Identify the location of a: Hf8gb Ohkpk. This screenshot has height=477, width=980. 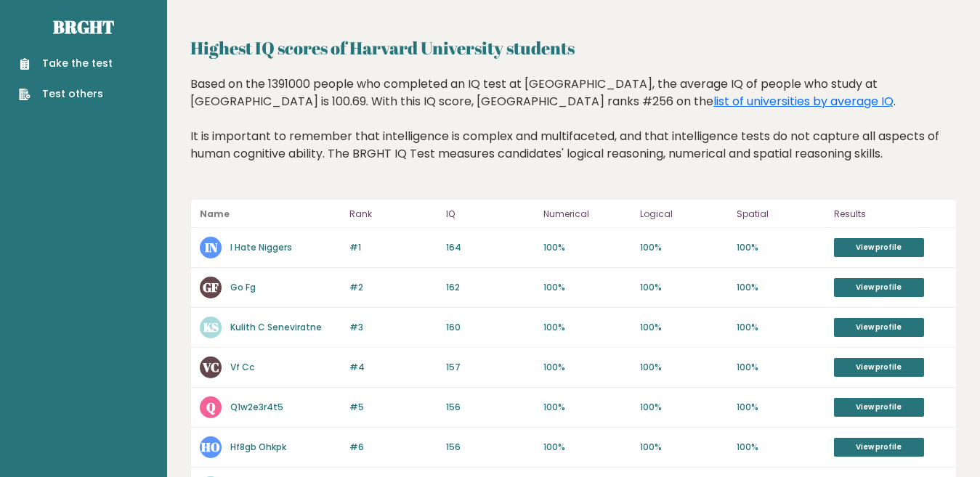
(258, 446).